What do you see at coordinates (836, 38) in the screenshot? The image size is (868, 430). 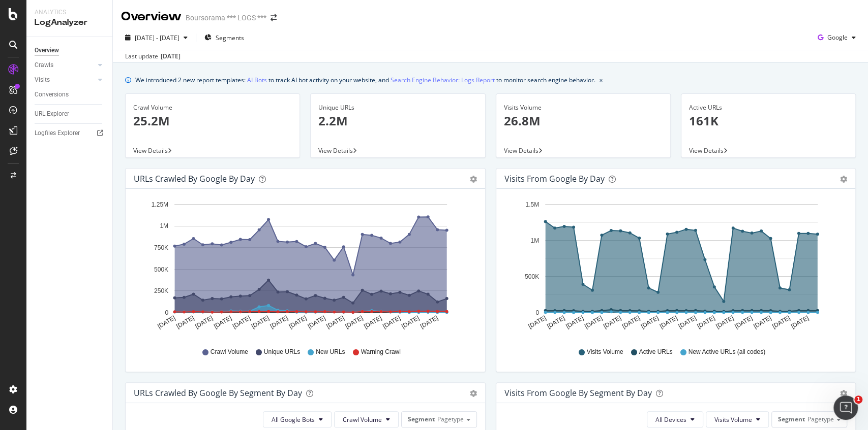 I see `button: Google` at bounding box center [836, 38].